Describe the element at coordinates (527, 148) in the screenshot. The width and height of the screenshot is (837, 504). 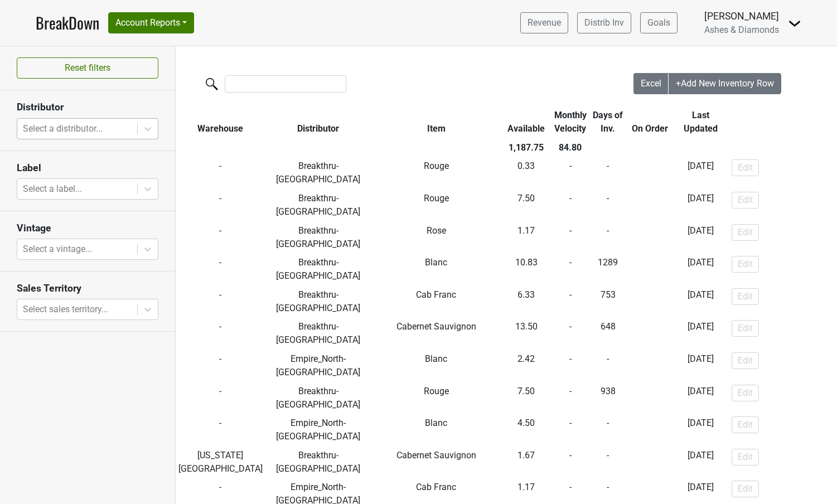
I see `th: 1,187.75` at that location.